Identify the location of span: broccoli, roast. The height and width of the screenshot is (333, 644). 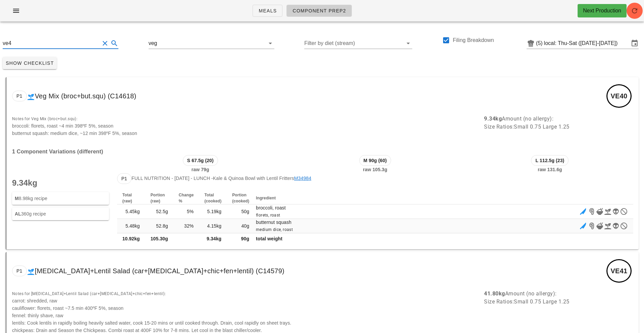
(270, 208).